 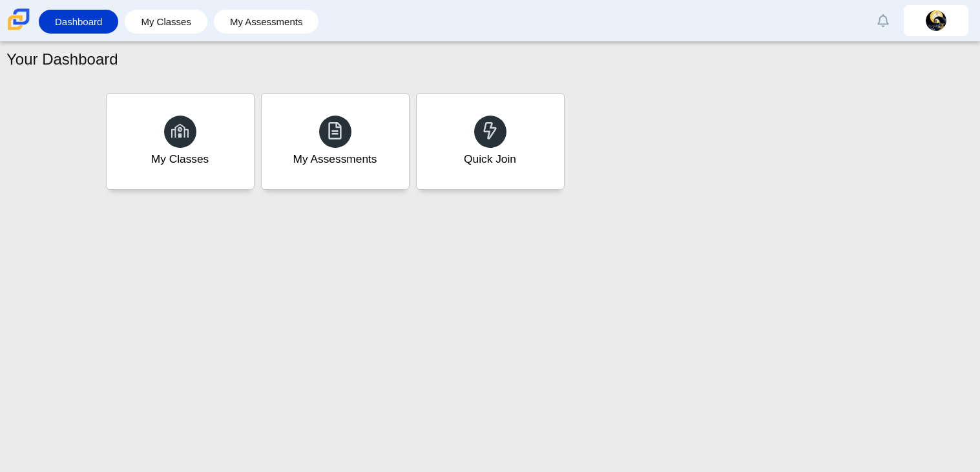 I want to click on a: Carmen School of Science & Technology, so click(x=19, y=29).